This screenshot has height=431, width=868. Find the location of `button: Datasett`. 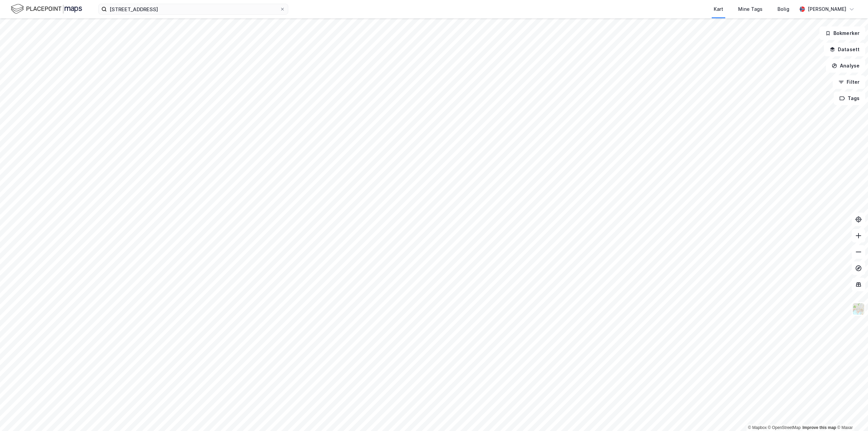

button: Datasett is located at coordinates (845, 50).